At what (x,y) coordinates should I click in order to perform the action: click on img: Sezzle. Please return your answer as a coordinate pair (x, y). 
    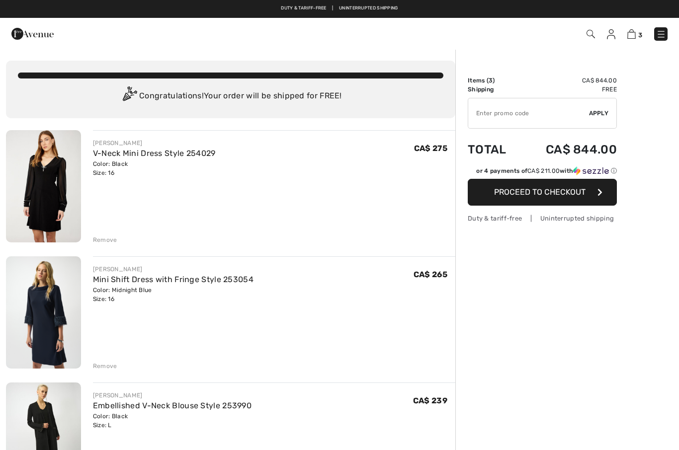
    Looking at the image, I should click on (591, 171).